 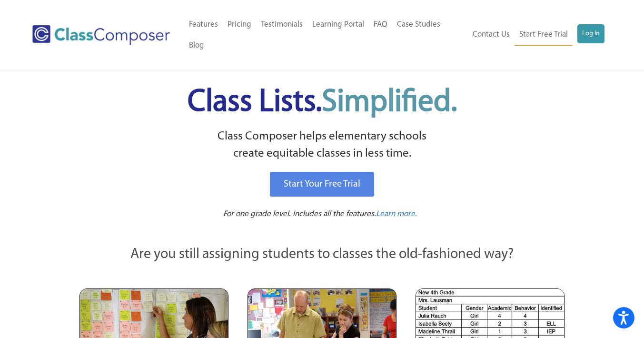 I want to click on a: Learn more., so click(x=397, y=214).